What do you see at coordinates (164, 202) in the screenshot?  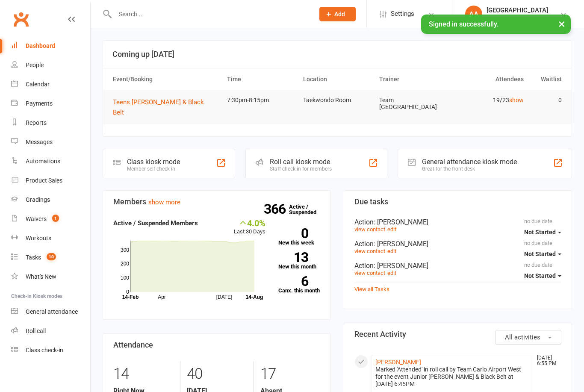 I see `a: show more` at bounding box center [164, 202].